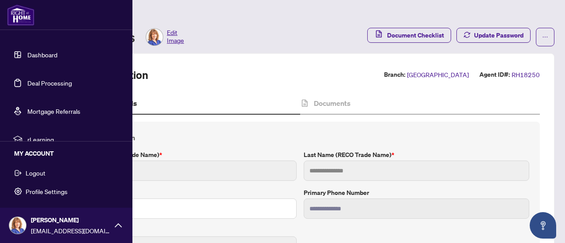 This screenshot has width=565, height=243. What do you see at coordinates (70, 154) in the screenshot?
I see `h5: MY ACCOUNT` at bounding box center [70, 154].